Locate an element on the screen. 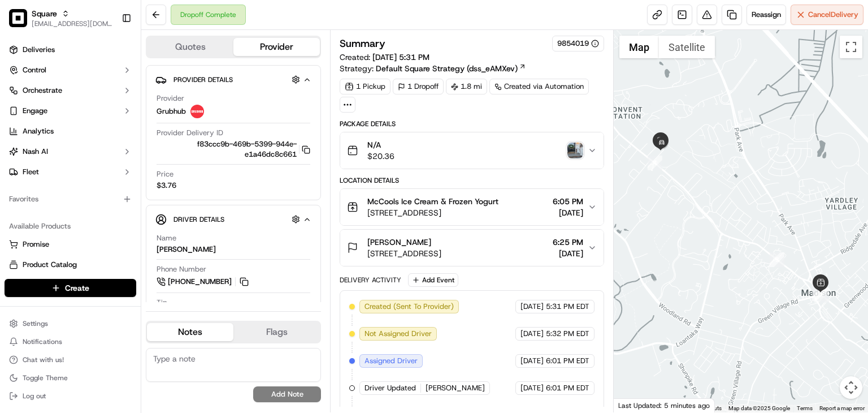 The width and height of the screenshot is (868, 413). a: Created via Automation is located at coordinates (539, 86).